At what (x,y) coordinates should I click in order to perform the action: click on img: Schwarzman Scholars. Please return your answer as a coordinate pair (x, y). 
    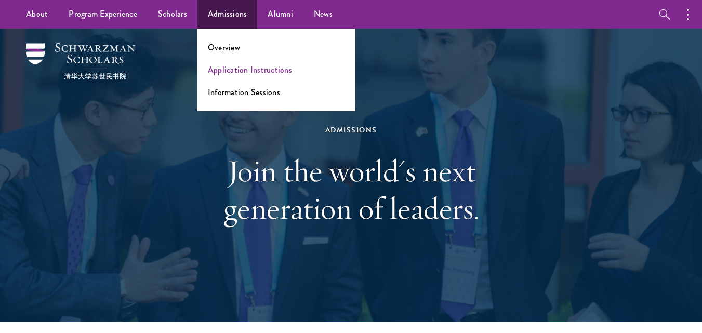
    Looking at the image, I should click on (81, 61).